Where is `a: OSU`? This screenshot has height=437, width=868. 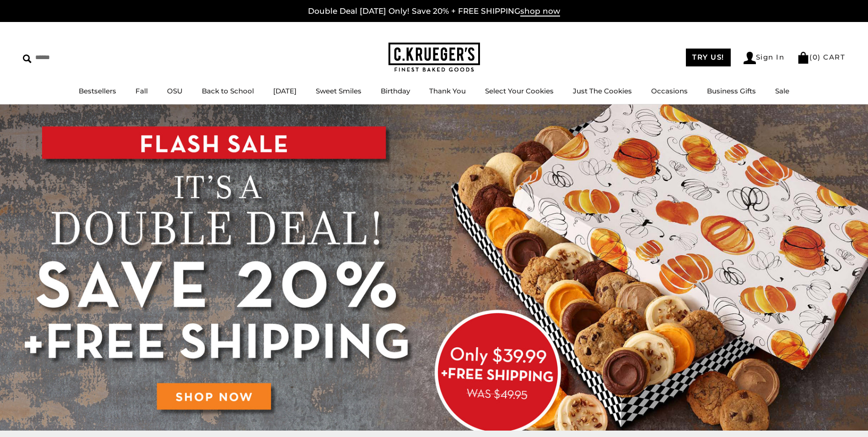 a: OSU is located at coordinates (175, 91).